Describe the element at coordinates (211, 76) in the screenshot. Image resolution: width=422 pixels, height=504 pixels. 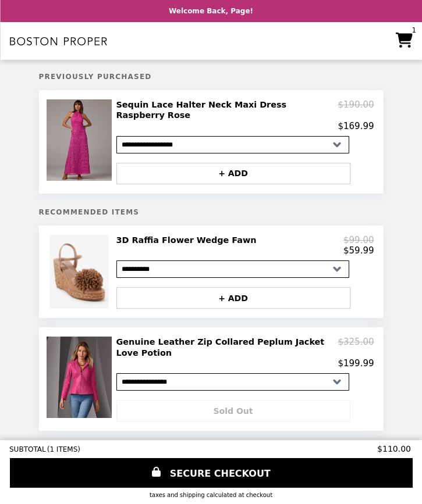
I see `h5: Previously Purchased` at that location.